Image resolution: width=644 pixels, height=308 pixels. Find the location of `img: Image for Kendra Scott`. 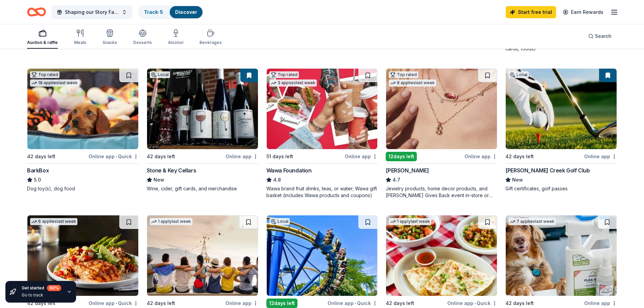

img: Image for Kendra Scott is located at coordinates (441, 109).